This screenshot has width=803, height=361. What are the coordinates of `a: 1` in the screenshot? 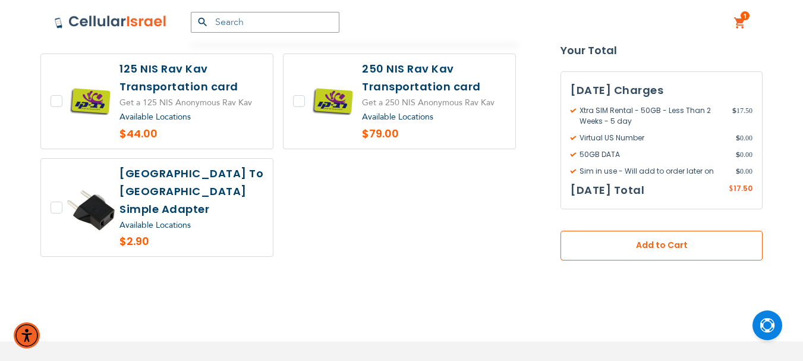 It's located at (740, 23).